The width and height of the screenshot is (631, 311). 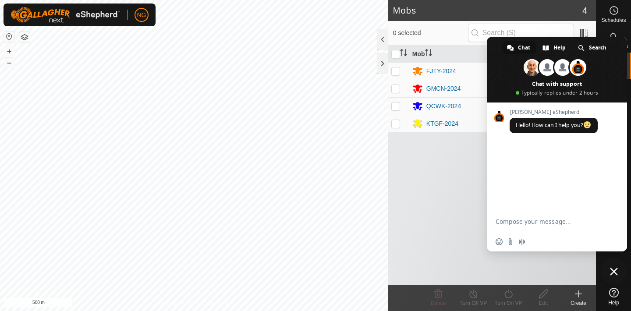 What do you see at coordinates (597, 48) in the screenshot?
I see `span: Search` at bounding box center [597, 48].